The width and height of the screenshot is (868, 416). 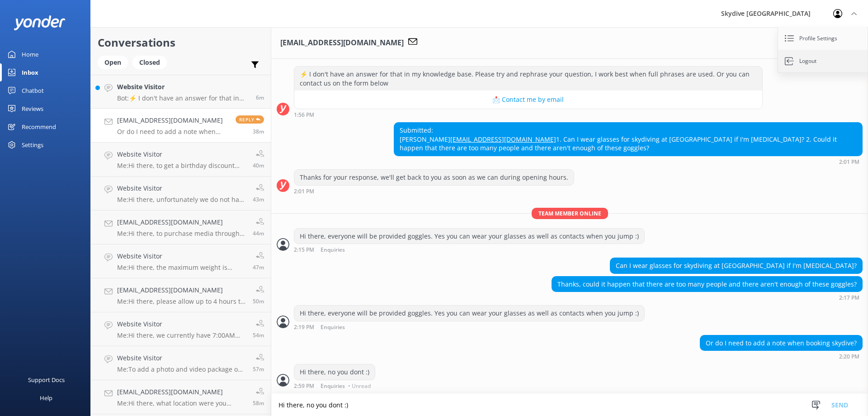 What do you see at coordinates (259, 131) in the screenshot?
I see `span: Aug 24 2025 02:20pm (UTC +10:00) Australia/Brisbane` at bounding box center [259, 131].